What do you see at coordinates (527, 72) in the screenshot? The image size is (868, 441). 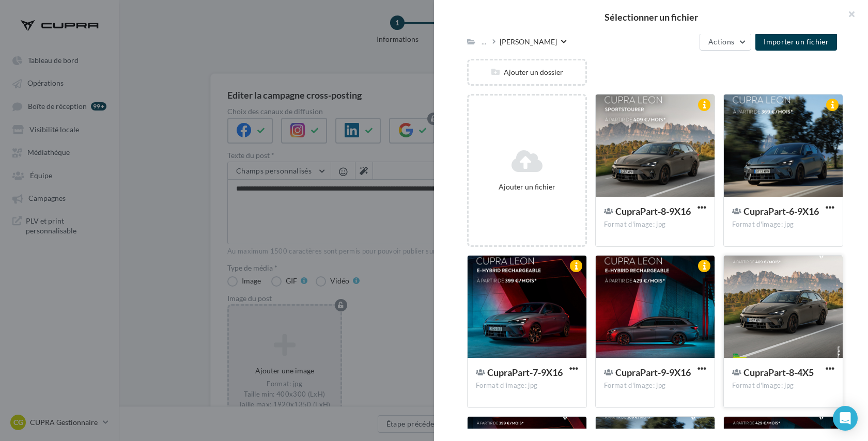 I see `div: Ajouter un dossier` at bounding box center [527, 72].